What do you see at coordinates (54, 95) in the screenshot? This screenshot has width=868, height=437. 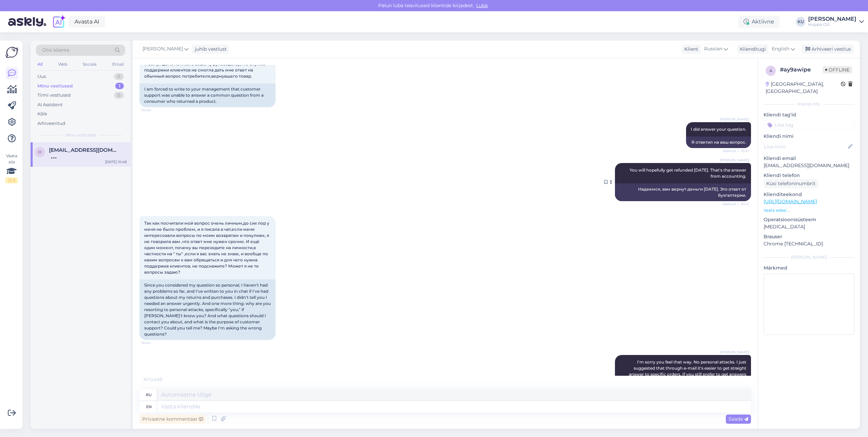 I see `div: Tiimi vestlused` at bounding box center [54, 95].